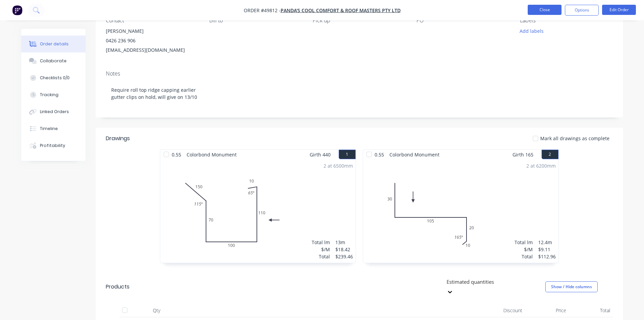  What do you see at coordinates (348, 154) in the screenshot?
I see `button: 1` at bounding box center [348, 154].